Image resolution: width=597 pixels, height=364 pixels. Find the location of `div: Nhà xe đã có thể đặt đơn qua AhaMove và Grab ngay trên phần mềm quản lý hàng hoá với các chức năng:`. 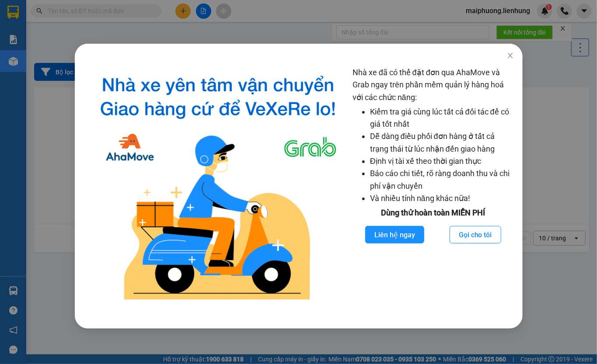

div: Nhà xe đã có thể đặt đơn qua AhaMove và Grab ngay trên phần mềm quản lý hàng hoá với các chức năng: is located at coordinates (433, 187).